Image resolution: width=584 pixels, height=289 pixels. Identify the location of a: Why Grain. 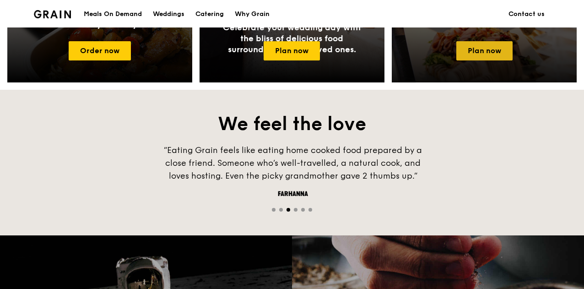
(252, 14).